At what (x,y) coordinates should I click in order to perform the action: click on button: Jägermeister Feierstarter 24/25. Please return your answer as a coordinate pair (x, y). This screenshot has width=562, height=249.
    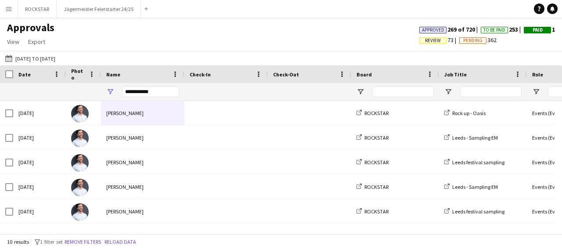
    Looking at the image, I should click on (99, 9).